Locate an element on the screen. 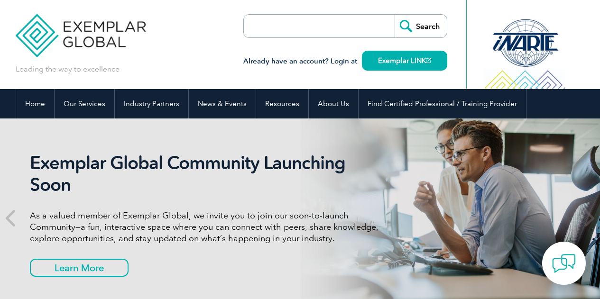 The width and height of the screenshot is (600, 299). h2: Exemplar Global Community Launching Soon is located at coordinates (208, 174).